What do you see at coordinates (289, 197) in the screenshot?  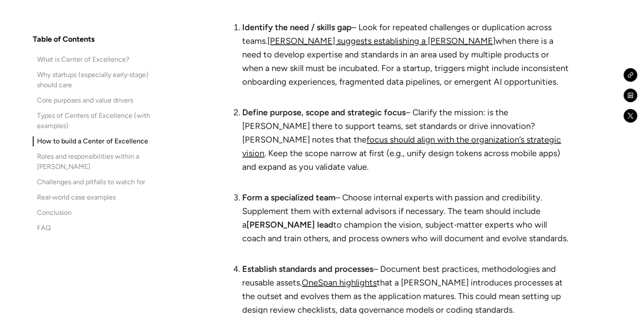 I see `strong: Form a specialized team` at bounding box center [289, 197].